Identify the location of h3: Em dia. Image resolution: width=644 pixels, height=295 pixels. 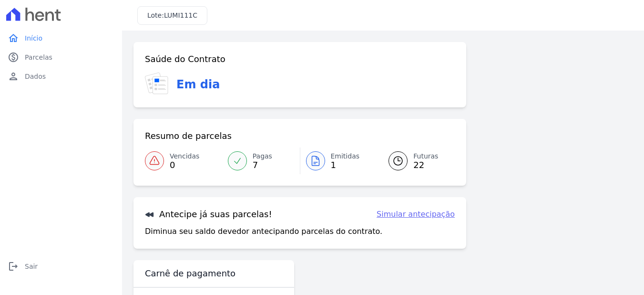
(198, 84).